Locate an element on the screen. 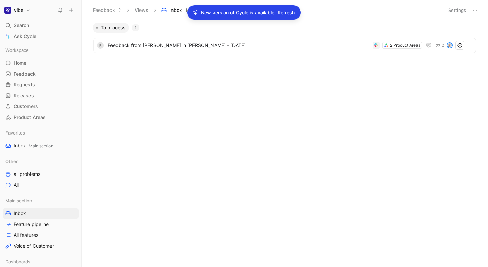 This screenshot has height=267, width=488. div: Workspace is located at coordinates (41, 50).